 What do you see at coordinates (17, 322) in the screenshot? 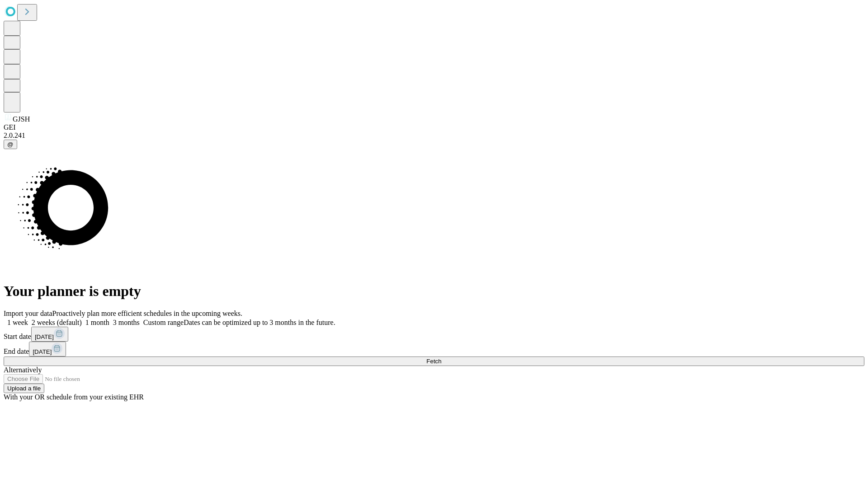
I see `span: 1 week` at bounding box center [17, 322].